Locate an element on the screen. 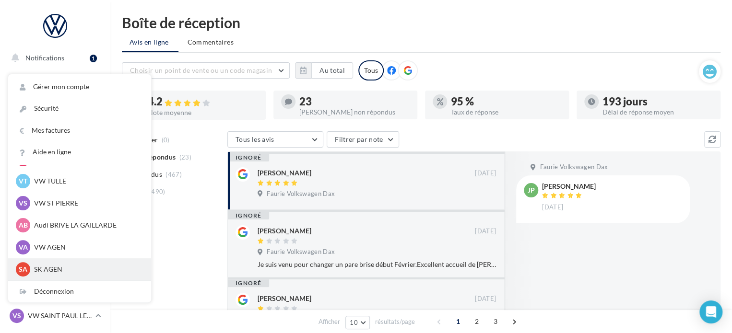 The width and height of the screenshot is (732, 333). div: Boîte de réception is located at coordinates (421, 23).